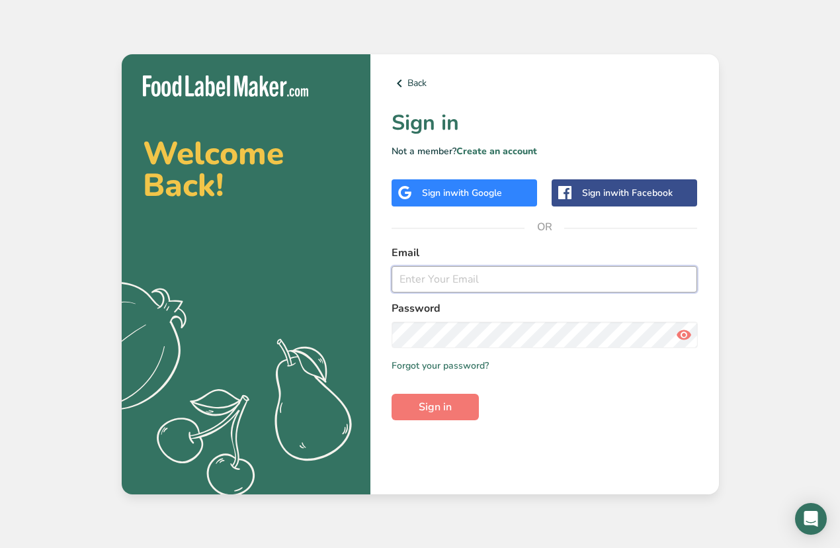 The height and width of the screenshot is (548, 840). I want to click on a: Forgot your password?, so click(440, 365).